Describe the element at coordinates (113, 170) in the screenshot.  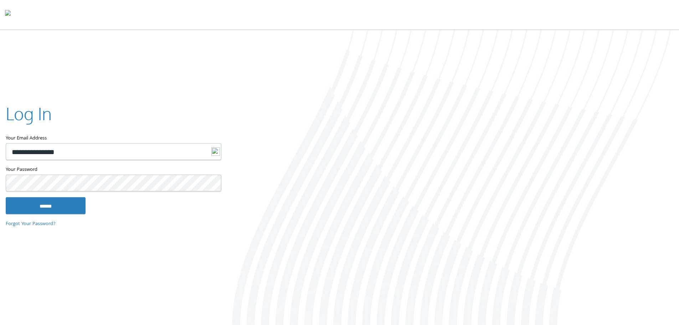
I see `label: Your Password` at that location.